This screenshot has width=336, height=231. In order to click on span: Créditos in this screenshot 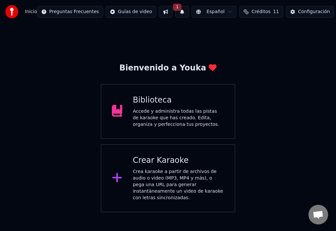, I will do `click(261, 12)`.